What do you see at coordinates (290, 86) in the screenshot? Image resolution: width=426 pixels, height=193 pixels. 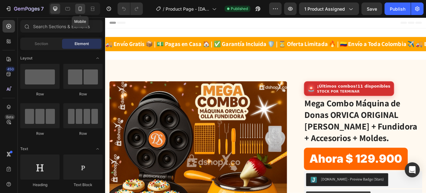 I see `div: Stock por terminar` at bounding box center [290, 86].